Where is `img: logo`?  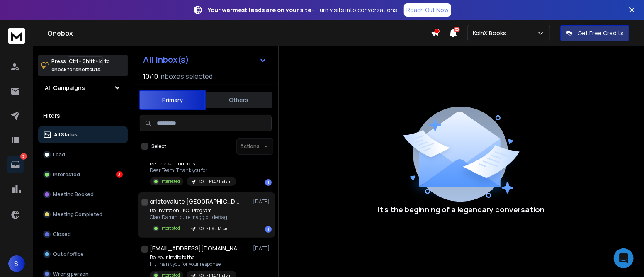
img: logo is located at coordinates (17, 36).